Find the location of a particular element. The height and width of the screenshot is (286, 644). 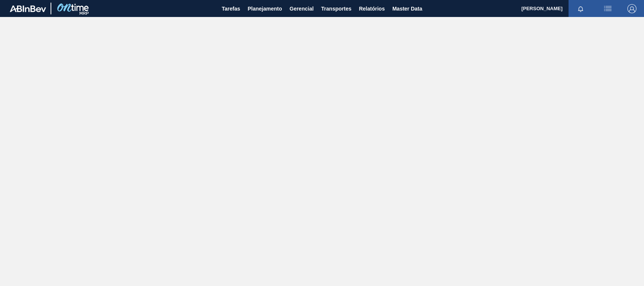

span: Relatórios is located at coordinates (372, 8).